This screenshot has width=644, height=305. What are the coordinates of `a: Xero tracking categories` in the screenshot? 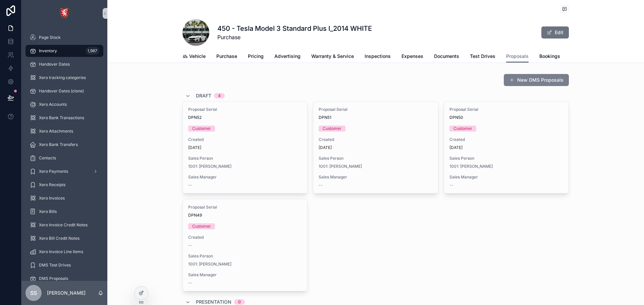 It's located at (65, 78).